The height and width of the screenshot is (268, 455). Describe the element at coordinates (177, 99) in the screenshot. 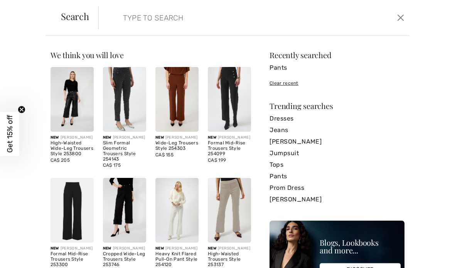

I see `a: Wide-Leg Trousers Style 254303. Toffee/black` at that location.